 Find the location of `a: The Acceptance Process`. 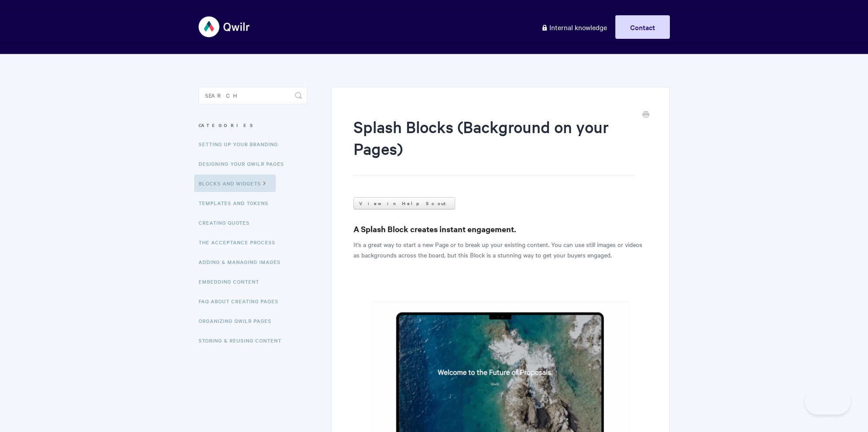

a: The Acceptance Process is located at coordinates (240, 242).